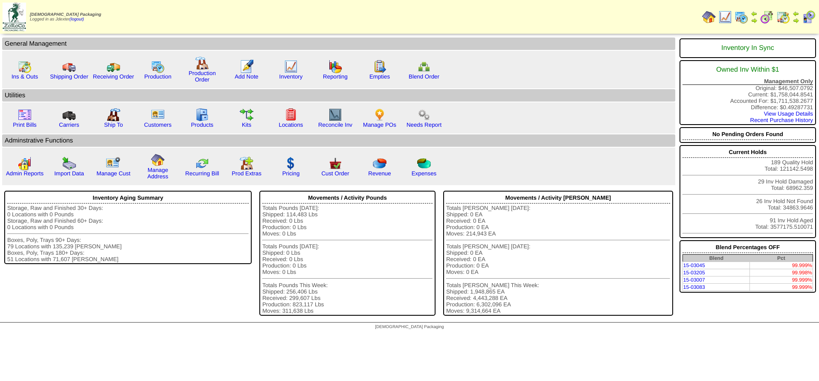 The image size is (819, 381). Describe the element at coordinates (694, 265) in the screenshot. I see `a: 15-03045` at that location.